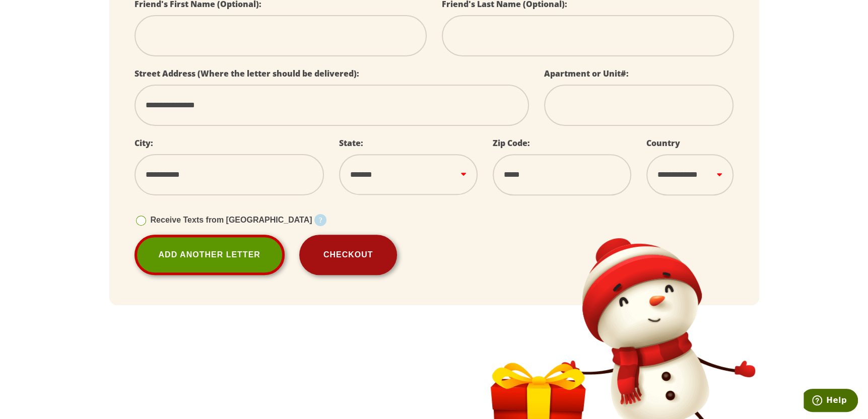 The width and height of the screenshot is (868, 419). Describe the element at coordinates (33, 12) in the screenshot. I see `span: Help` at that location.